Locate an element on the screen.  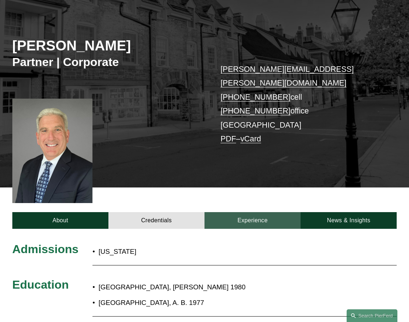
a: Experience is located at coordinates (252, 221).